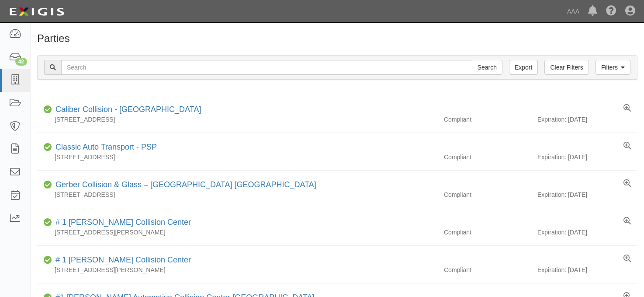  What do you see at coordinates (126, 110) in the screenshot?
I see `div: Caliber Collision - Gainesville` at bounding box center [126, 110].